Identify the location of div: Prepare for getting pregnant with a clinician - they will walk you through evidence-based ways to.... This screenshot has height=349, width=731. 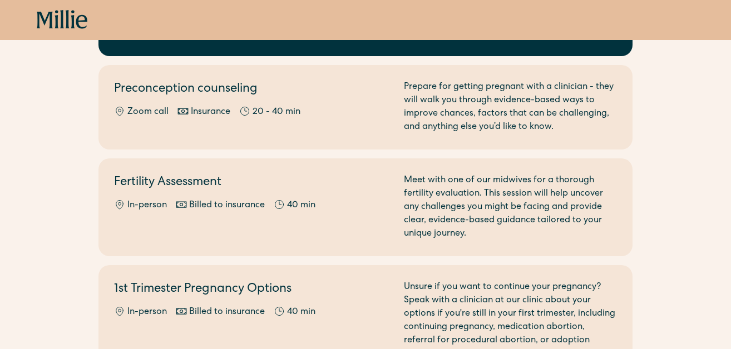
(510, 107).